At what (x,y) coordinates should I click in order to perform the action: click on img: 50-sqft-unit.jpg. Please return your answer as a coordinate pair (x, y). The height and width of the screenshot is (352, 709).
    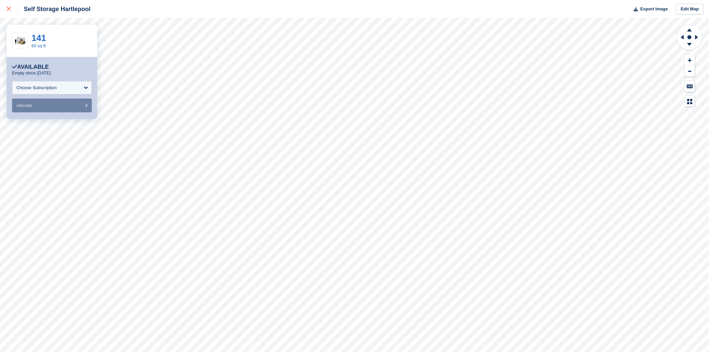
    Looking at the image, I should click on (20, 41).